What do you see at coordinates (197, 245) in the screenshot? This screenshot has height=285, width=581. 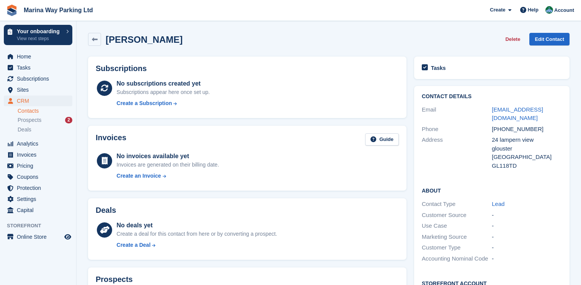 I see `a: Create a Deal` at bounding box center [197, 245].